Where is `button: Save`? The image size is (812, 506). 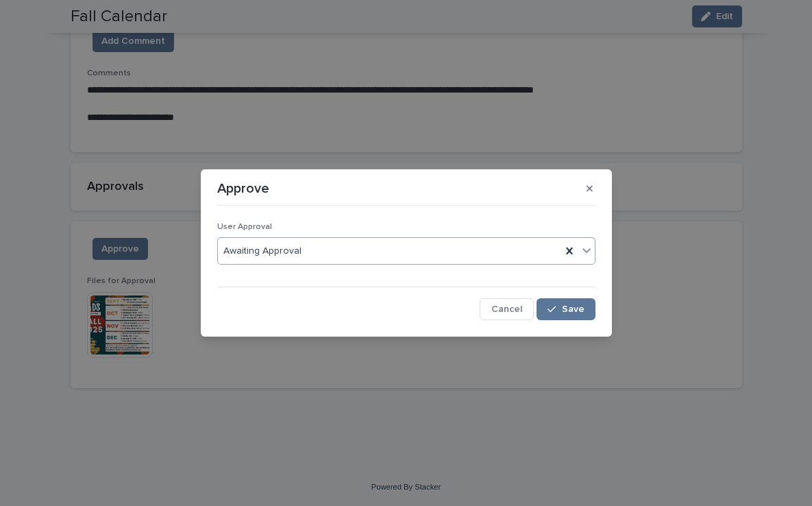 button: Save is located at coordinates (565, 309).